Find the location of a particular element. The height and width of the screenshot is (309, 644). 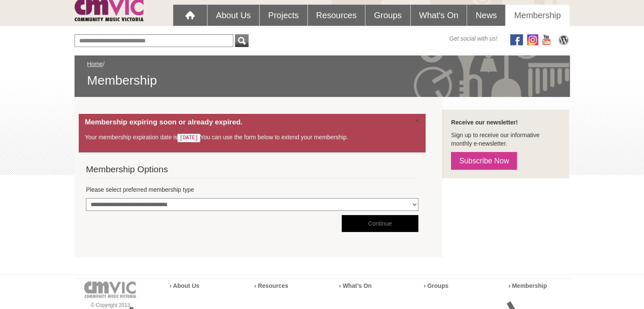

span: Membership is located at coordinates (322, 81).